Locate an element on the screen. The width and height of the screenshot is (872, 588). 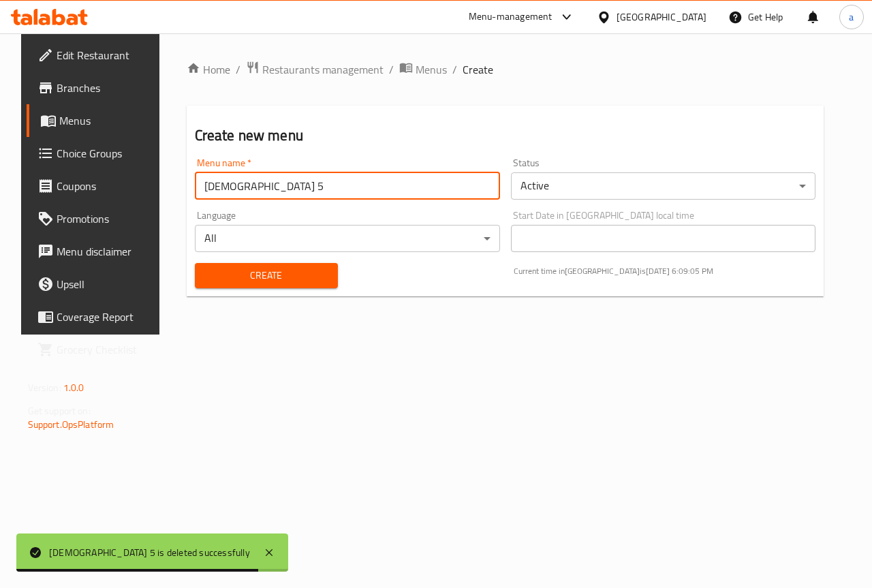
div: Menu-management is located at coordinates (511, 17).